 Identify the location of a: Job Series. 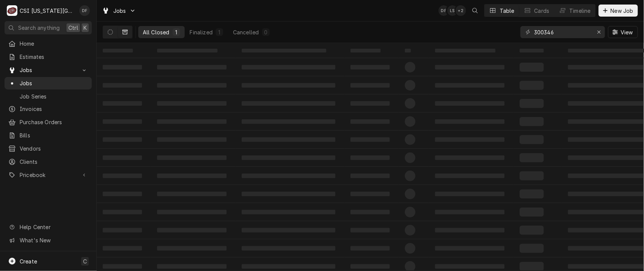
(48, 96).